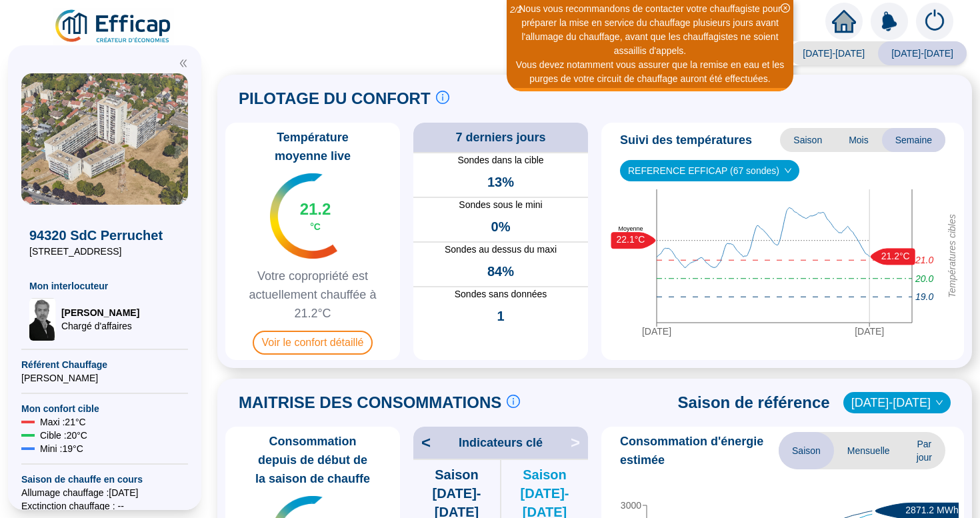 This screenshot has width=980, height=518. I want to click on span: 1, so click(500, 316).